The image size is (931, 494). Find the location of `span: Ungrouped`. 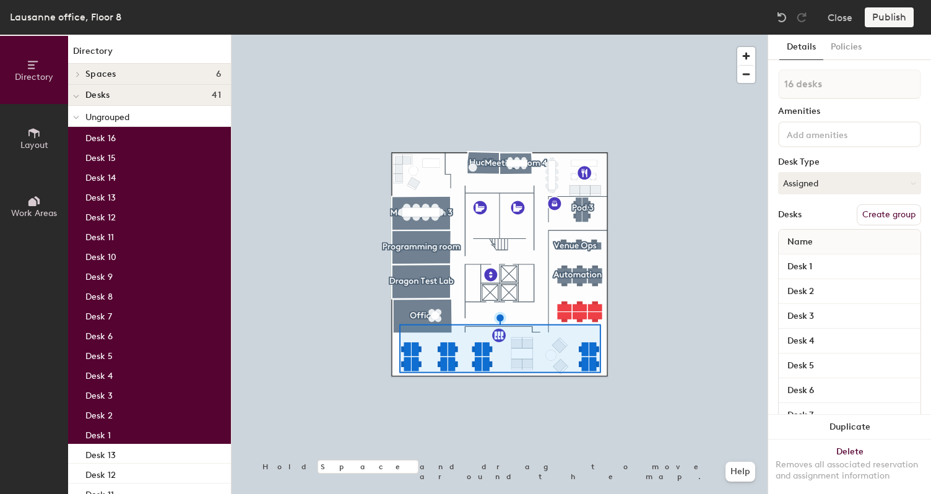

span: Ungrouped is located at coordinates (107, 117).